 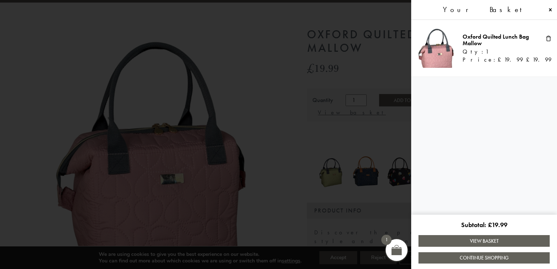 What do you see at coordinates (486, 9) in the screenshot?
I see `span: Your Basket` at bounding box center [486, 9].